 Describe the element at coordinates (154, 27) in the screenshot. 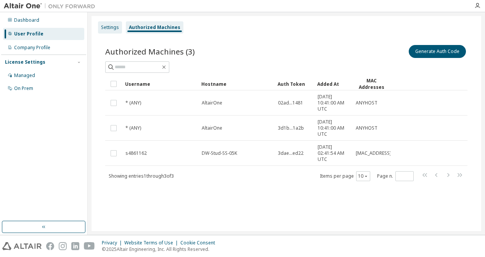

I see `div: Authorized Machines` at that location.